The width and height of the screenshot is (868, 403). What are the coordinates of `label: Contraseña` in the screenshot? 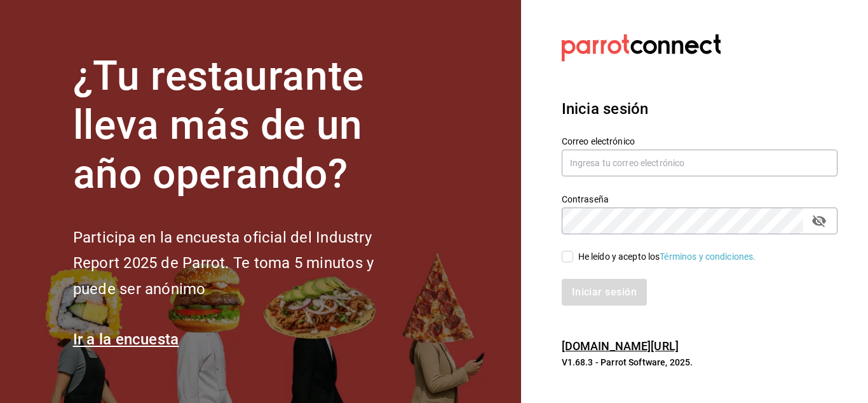 It's located at (700, 199).